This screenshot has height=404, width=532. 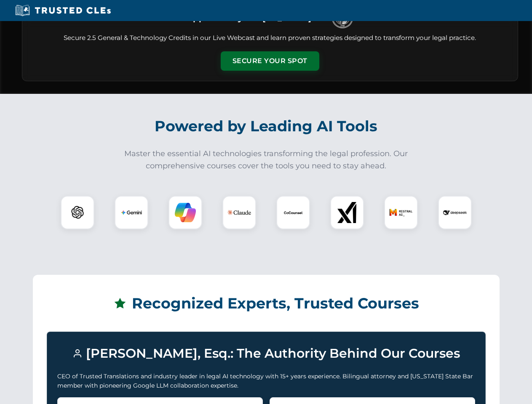 What do you see at coordinates (401, 213) in the screenshot?
I see `img: Mistral AI Logo` at bounding box center [401, 213].